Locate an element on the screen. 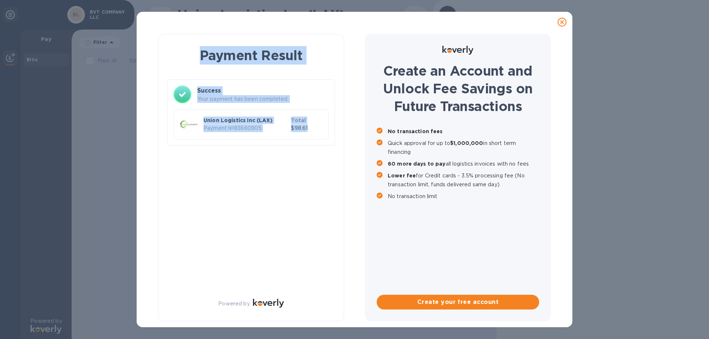 Image resolution: width=709 pixels, height=339 pixels. h1: Payment Result is located at coordinates (251, 55).